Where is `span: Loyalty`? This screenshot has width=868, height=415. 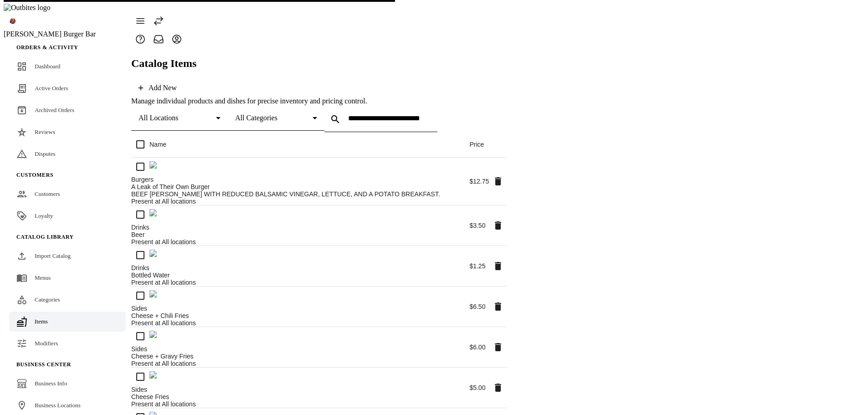
span: Loyalty is located at coordinates (44, 215).